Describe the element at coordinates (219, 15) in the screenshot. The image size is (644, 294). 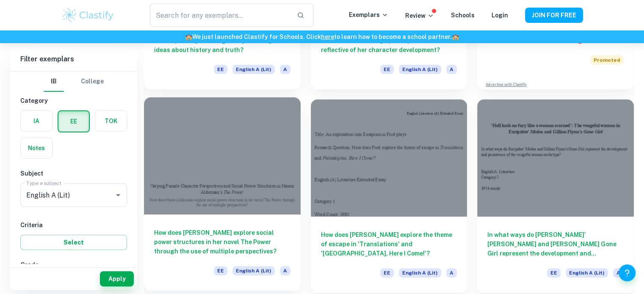
I see `input: Search for any exemplars...` at that location.